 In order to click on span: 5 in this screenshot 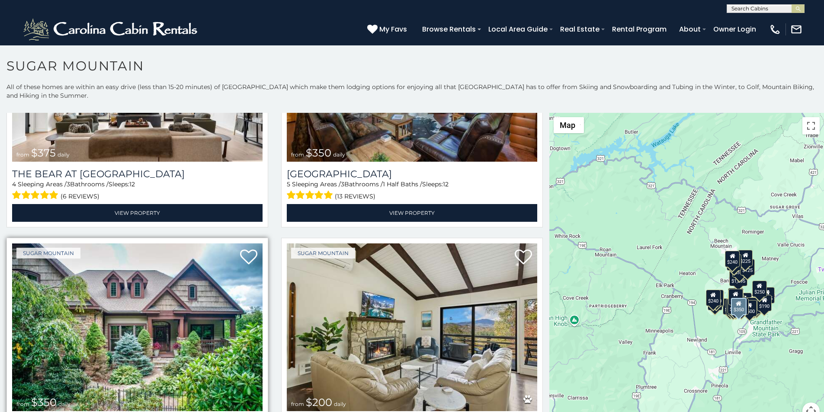, I will do `click(288, 184)`.